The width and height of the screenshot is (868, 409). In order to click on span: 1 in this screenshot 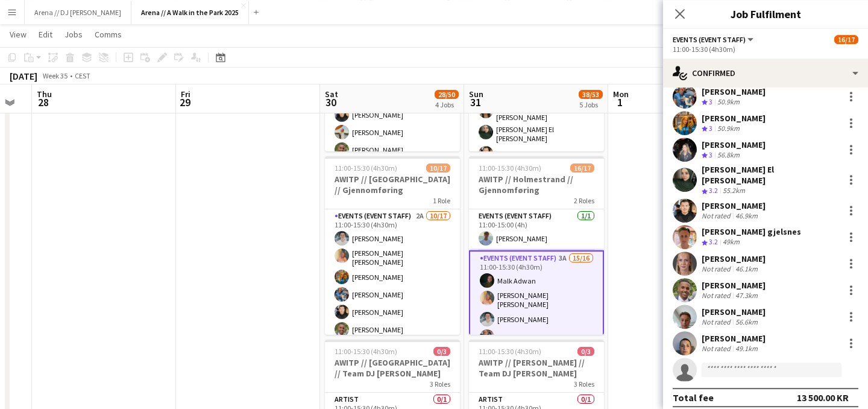, I will do `click(619, 102)`.